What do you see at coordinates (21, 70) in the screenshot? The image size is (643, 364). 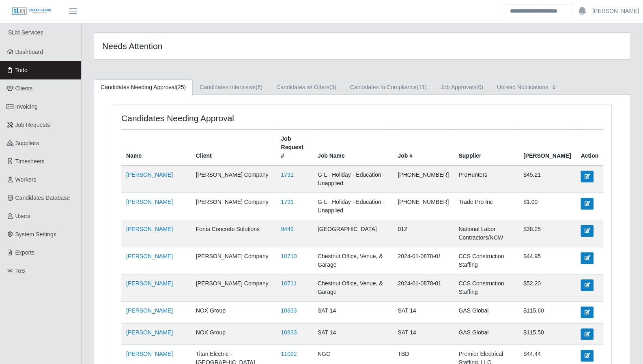 I see `span: Todo` at bounding box center [21, 70].